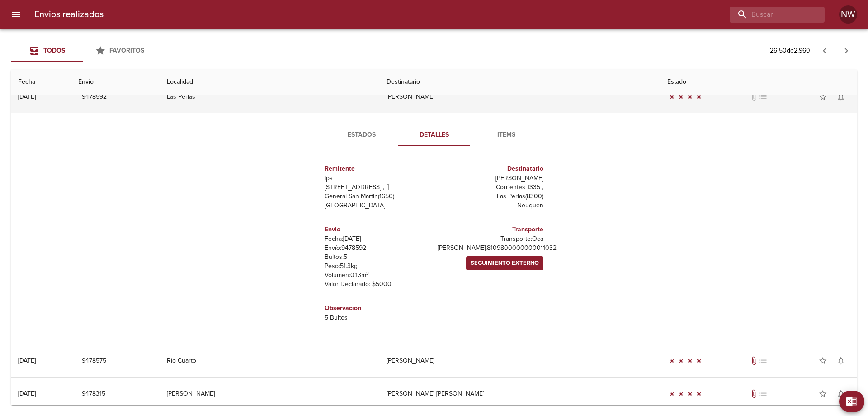 Image resolution: width=868 pixels, height=416 pixels. What do you see at coordinates (847, 51) in the screenshot?
I see `span: Pagina siguiente` at bounding box center [847, 51].